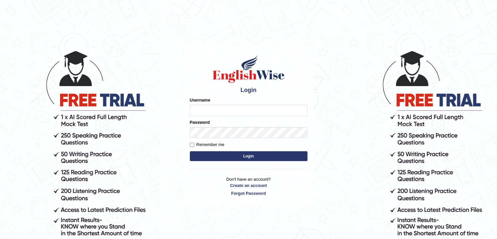 Image resolution: width=497 pixels, height=239 pixels. Describe the element at coordinates (200, 122) in the screenshot. I see `label: Password` at that location.